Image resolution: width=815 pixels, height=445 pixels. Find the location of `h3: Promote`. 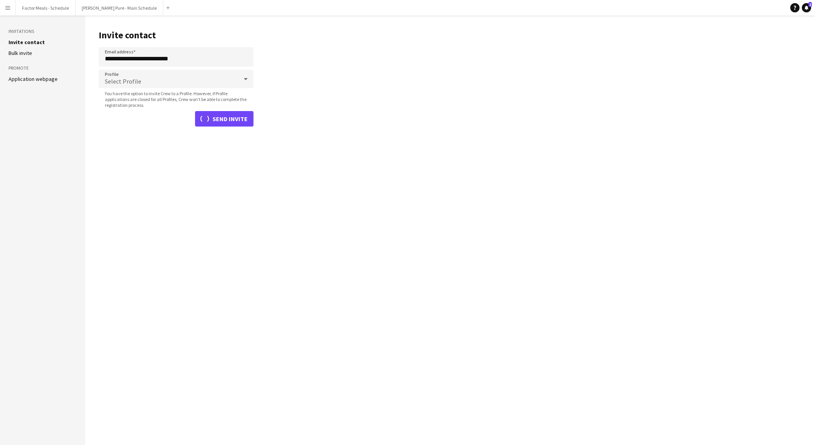

h3: Promote is located at coordinates (43, 68).